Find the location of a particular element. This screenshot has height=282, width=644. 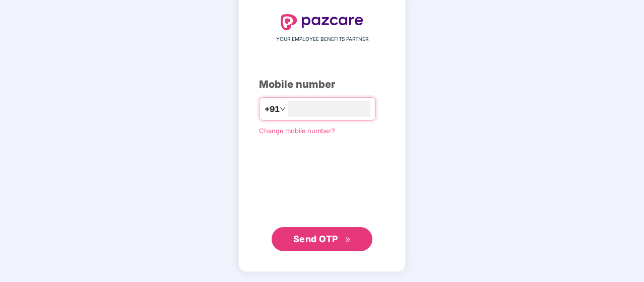

img: logo is located at coordinates (322, 22).